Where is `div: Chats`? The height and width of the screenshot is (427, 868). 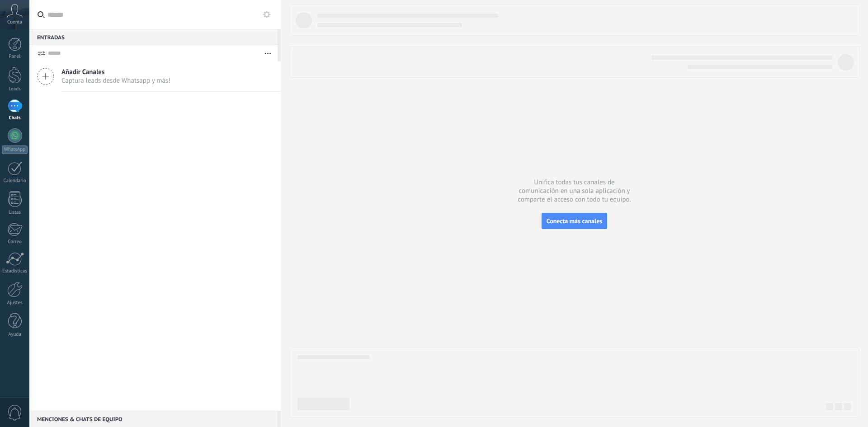 div: Chats is located at coordinates (15, 118).